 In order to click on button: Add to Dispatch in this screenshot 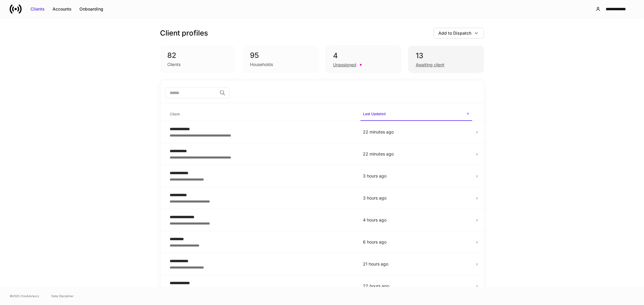, I will do `click(459, 33)`.